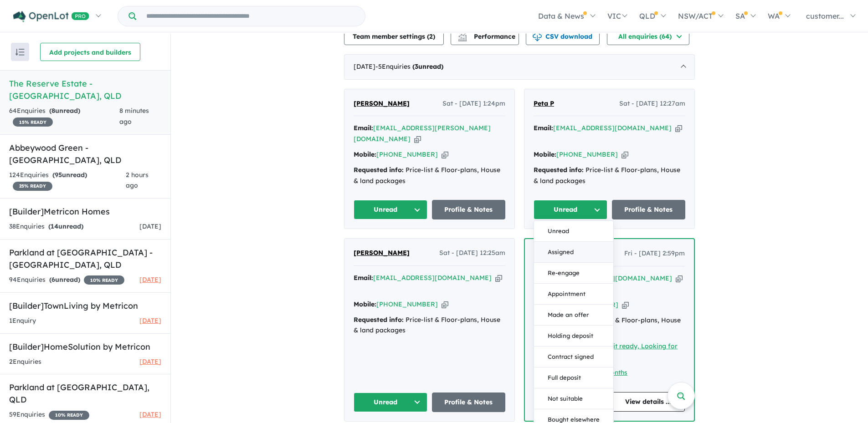 This screenshot has width=868, height=423. What do you see at coordinates (67, 181) in the screenshot?
I see `div: 124 Enquir ies` at bounding box center [67, 181].